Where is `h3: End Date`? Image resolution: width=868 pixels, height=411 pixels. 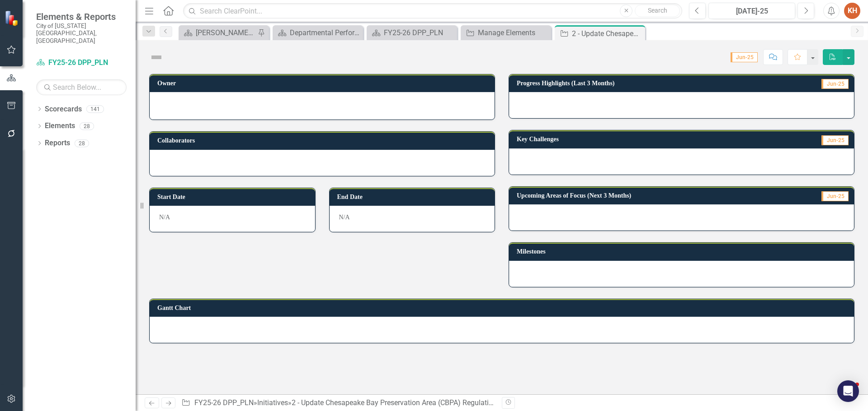
h3: End Date is located at coordinates (414, 197).